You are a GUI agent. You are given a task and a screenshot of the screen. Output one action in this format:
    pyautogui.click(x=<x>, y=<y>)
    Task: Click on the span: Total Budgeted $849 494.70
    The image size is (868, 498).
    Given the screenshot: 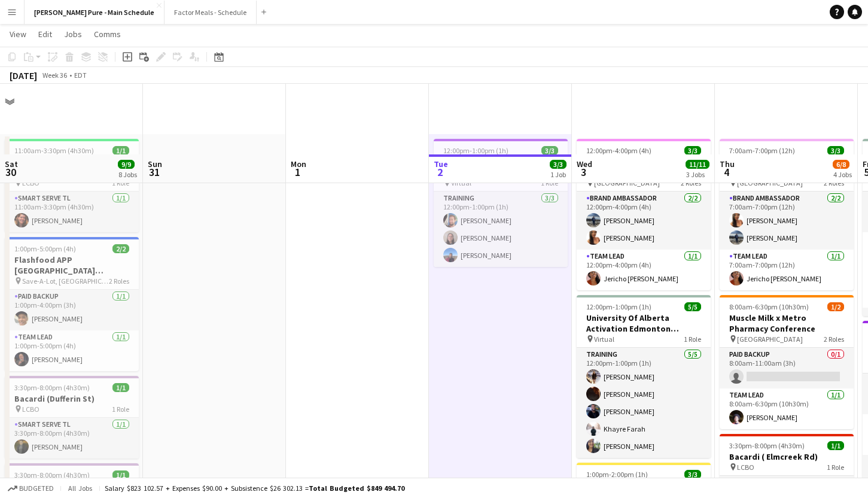 What is the action you would take?
    pyautogui.click(x=356, y=488)
    